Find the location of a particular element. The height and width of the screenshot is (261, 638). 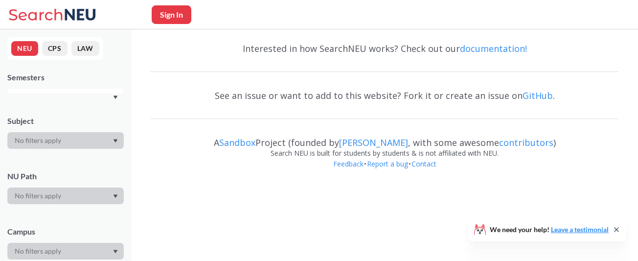

div: Interested in how SearchNEU works? Check out our is located at coordinates (385, 48).